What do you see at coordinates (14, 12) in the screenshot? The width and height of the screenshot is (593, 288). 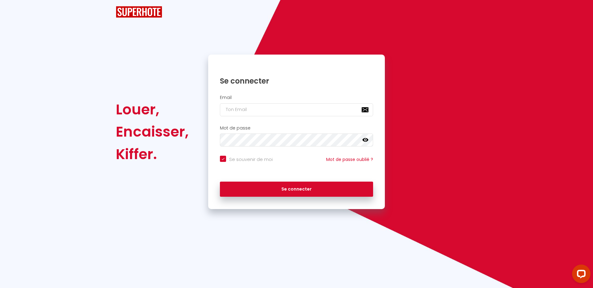 I see `button: Open LiveChat chat widget` at bounding box center [14, 12].